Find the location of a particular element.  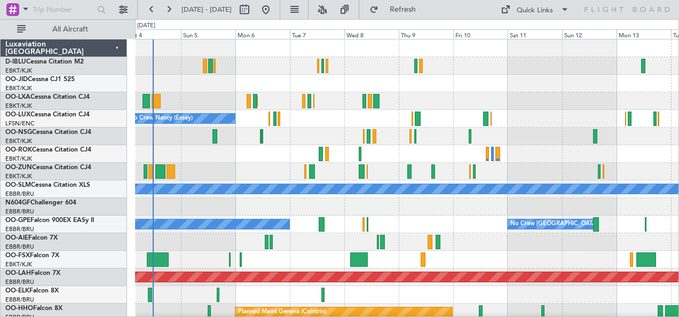

span: OO-ELK is located at coordinates (17, 291).